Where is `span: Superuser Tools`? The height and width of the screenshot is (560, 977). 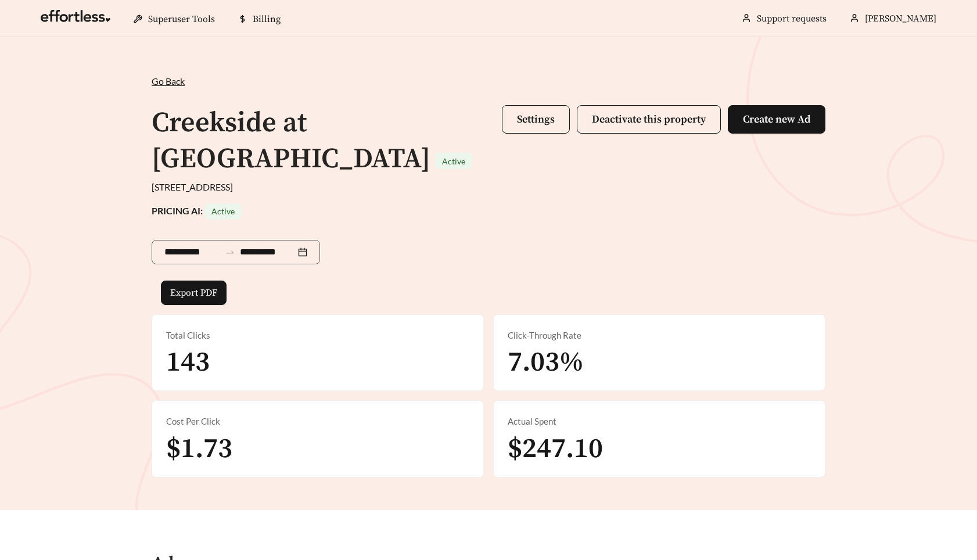 span: Superuser Tools is located at coordinates (182, 19).